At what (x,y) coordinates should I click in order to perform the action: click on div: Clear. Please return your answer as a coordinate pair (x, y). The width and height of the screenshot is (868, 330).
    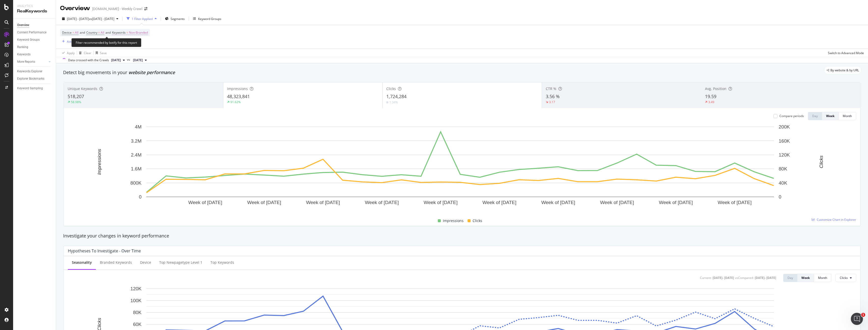
    Looking at the image, I should click on (87, 53).